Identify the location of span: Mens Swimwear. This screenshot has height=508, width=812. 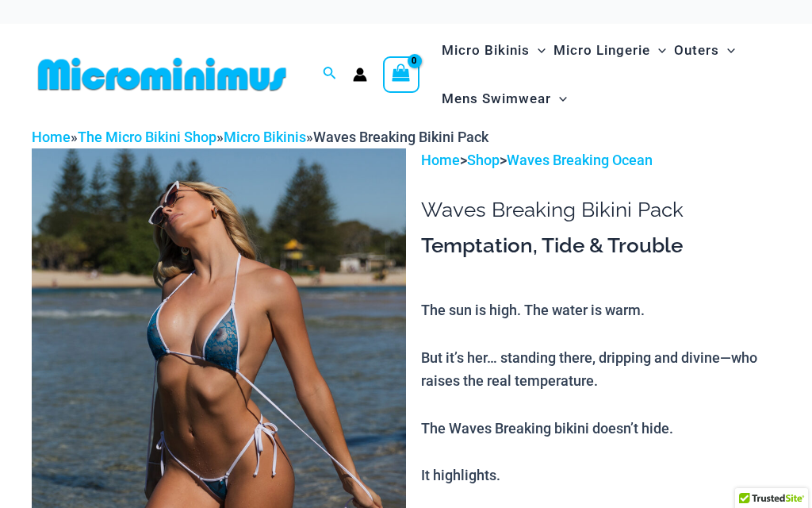
(497, 98).